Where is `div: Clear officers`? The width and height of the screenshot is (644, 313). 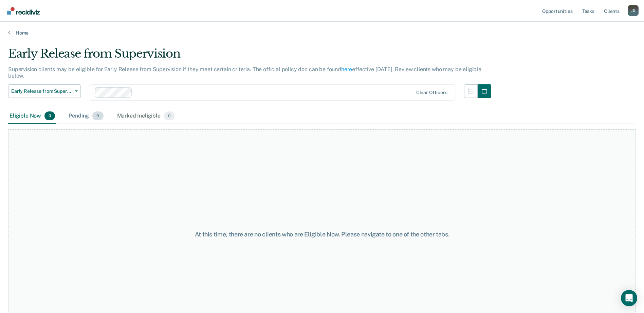 div: Clear officers is located at coordinates (432, 93).